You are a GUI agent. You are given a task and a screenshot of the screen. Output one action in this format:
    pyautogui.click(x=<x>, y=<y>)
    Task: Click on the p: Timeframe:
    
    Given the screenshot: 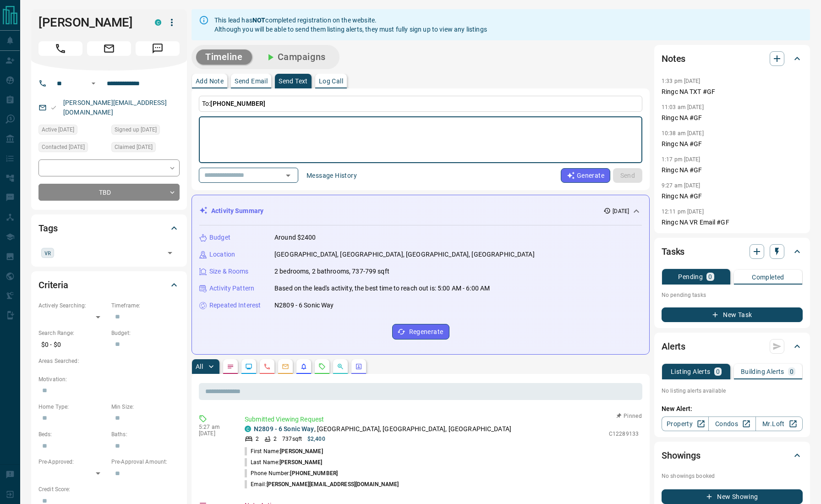 What is the action you would take?
    pyautogui.click(x=145, y=305)
    